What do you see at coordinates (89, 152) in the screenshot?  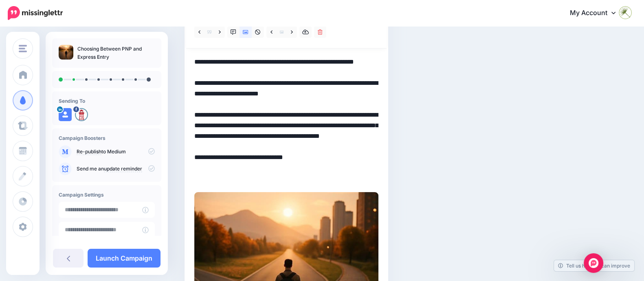 I see `a: Re-publish` at bounding box center [89, 152].